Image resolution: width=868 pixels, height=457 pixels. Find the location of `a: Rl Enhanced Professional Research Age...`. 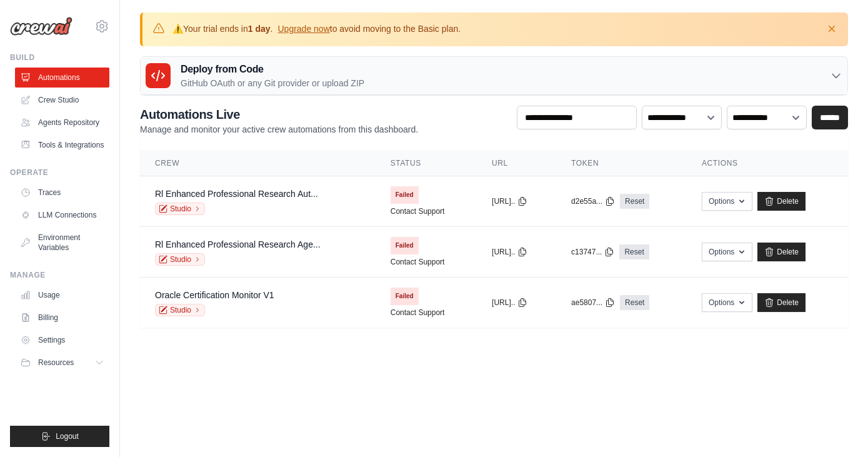

a: Rl Enhanced Professional Research Age... is located at coordinates (237, 245).